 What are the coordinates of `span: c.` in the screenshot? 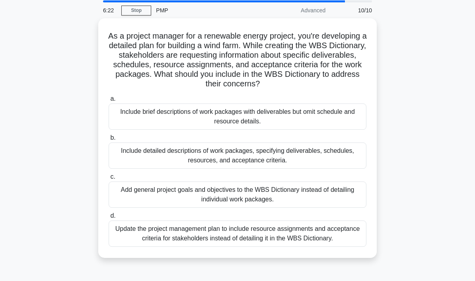 It's located at (113, 176).